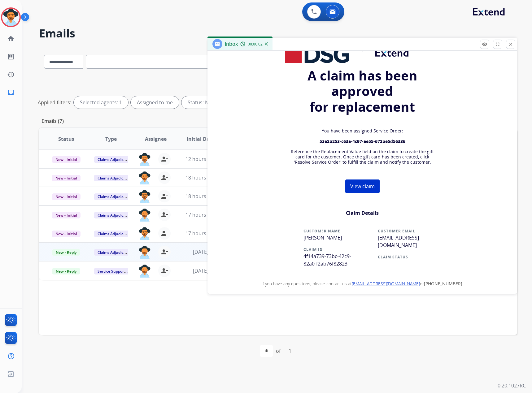  What do you see at coordinates (393, 257) in the screenshot?
I see `strong: CLAIM STATUS` at bounding box center [393, 257].